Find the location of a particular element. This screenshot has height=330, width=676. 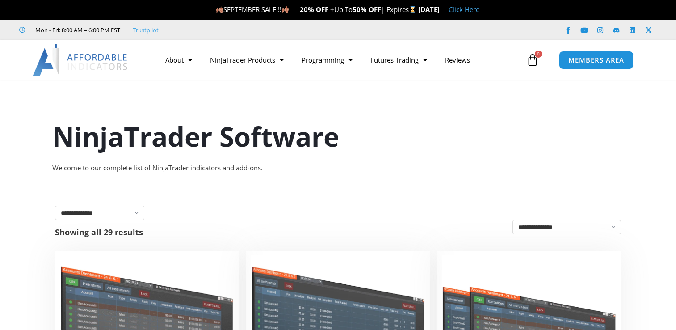

span: 0 is located at coordinates (539, 54).